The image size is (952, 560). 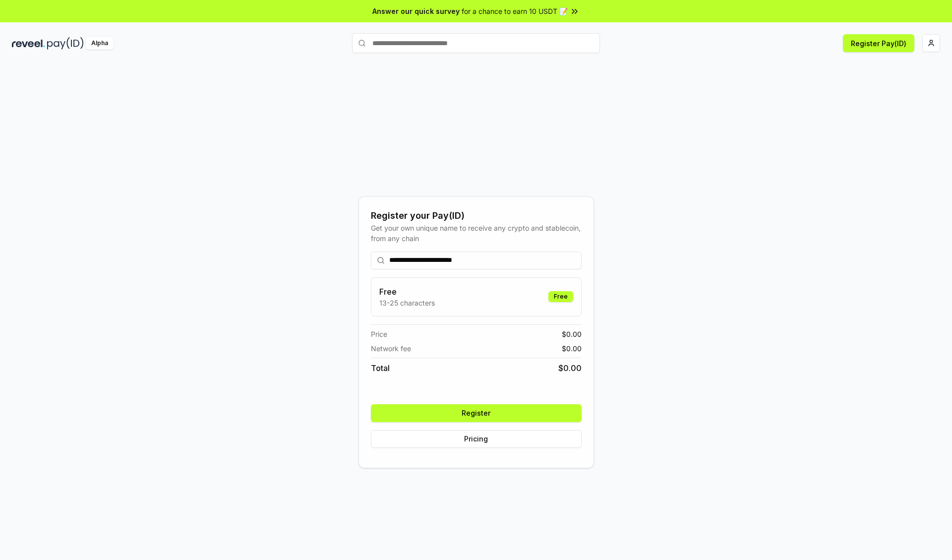 I want to click on h3: Free, so click(x=407, y=291).